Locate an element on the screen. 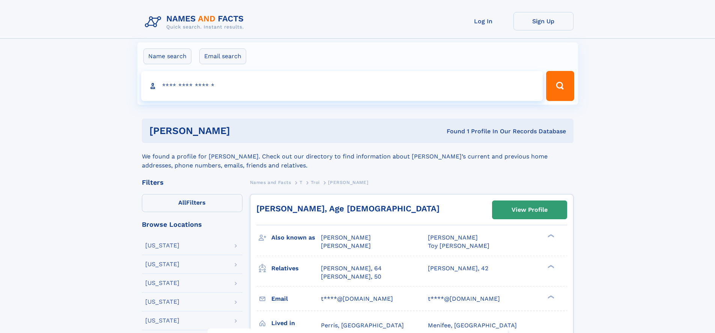 The image size is (715, 333). a: Troi is located at coordinates (315, 182).